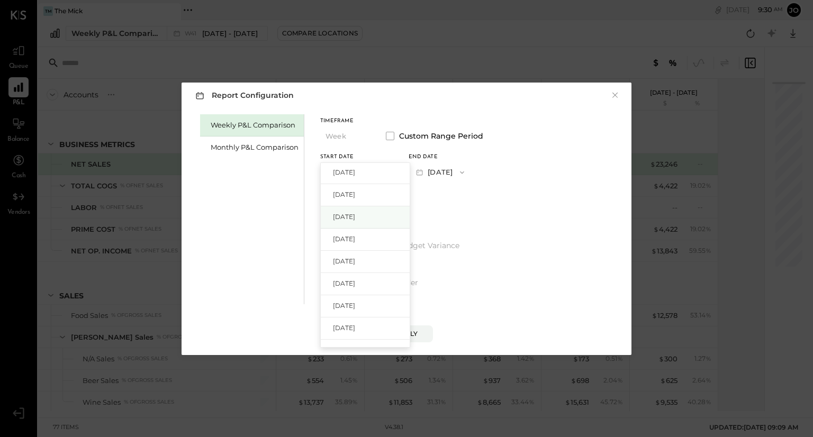 The image size is (813, 437). Describe the element at coordinates (441, 136) in the screenshot. I see `span: Custom Range Period` at that location.